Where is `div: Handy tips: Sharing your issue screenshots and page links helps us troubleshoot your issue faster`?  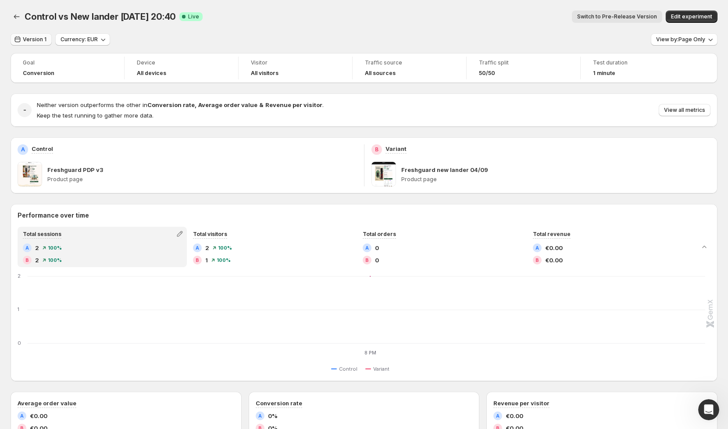
div: Handy tips: Sharing your issue screenshots and page links helps us troubleshoot your issue faster is located at coordinates (93, 83).